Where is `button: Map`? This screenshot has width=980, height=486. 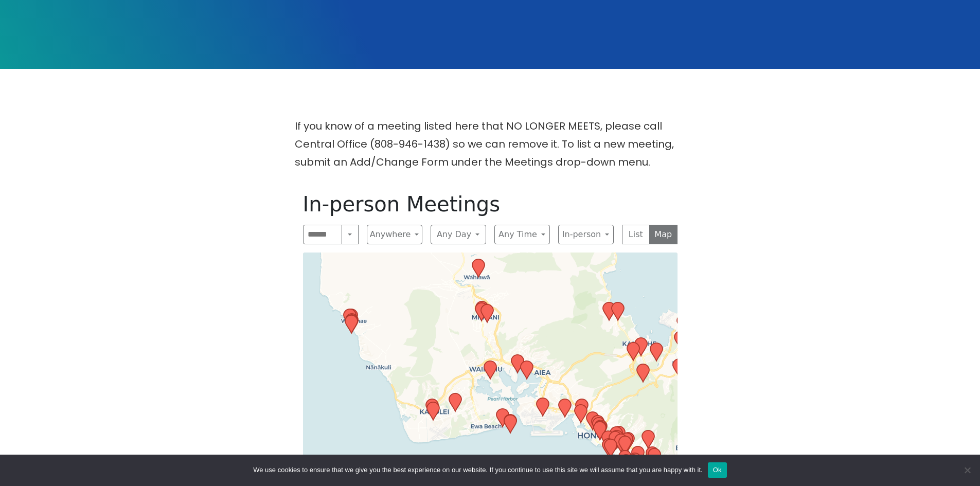
button: Map is located at coordinates (664, 235).